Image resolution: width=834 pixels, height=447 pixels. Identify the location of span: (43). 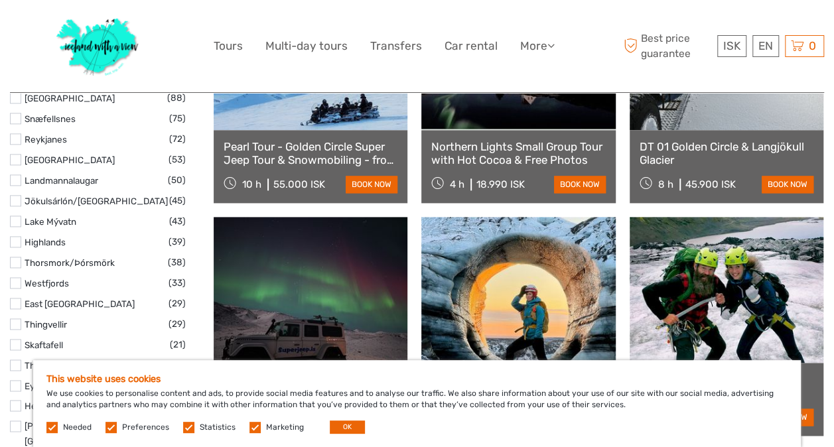
(177, 221).